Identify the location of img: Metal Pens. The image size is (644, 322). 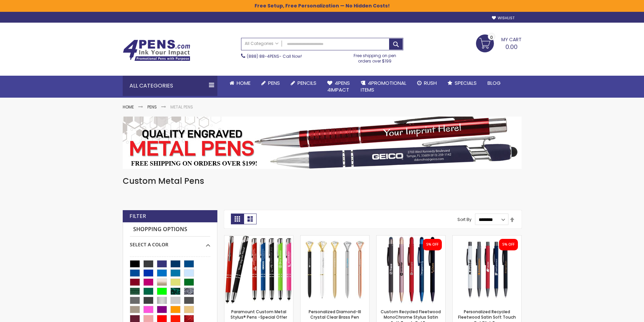
(322, 142).